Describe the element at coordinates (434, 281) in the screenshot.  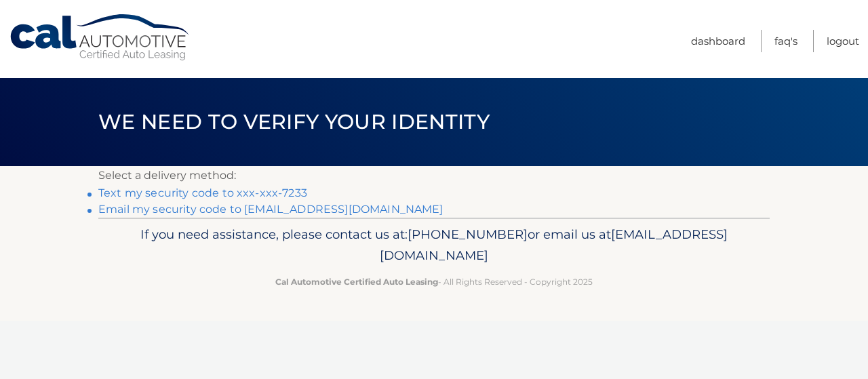
I see `p: - All Rights Reserved - Copyright 2025` at that location.